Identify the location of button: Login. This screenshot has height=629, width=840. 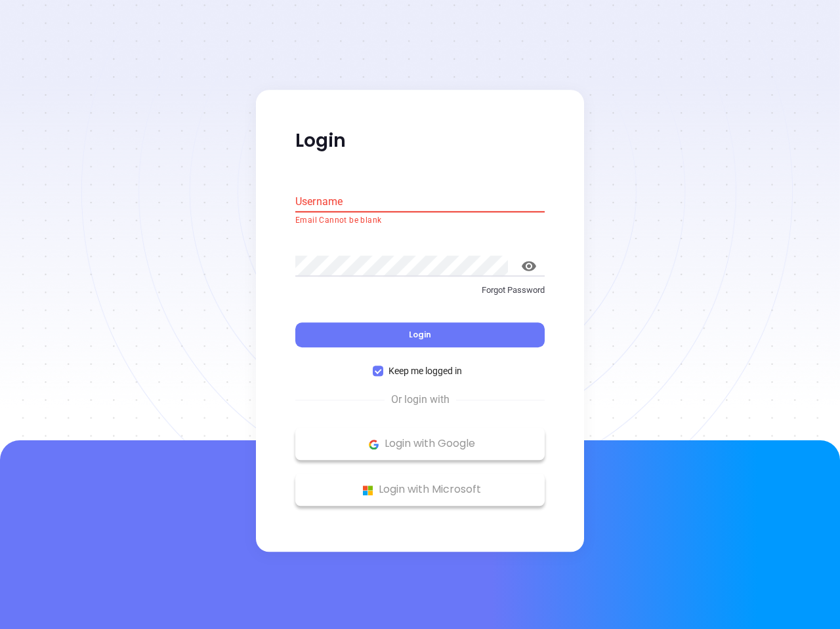
(420, 335).